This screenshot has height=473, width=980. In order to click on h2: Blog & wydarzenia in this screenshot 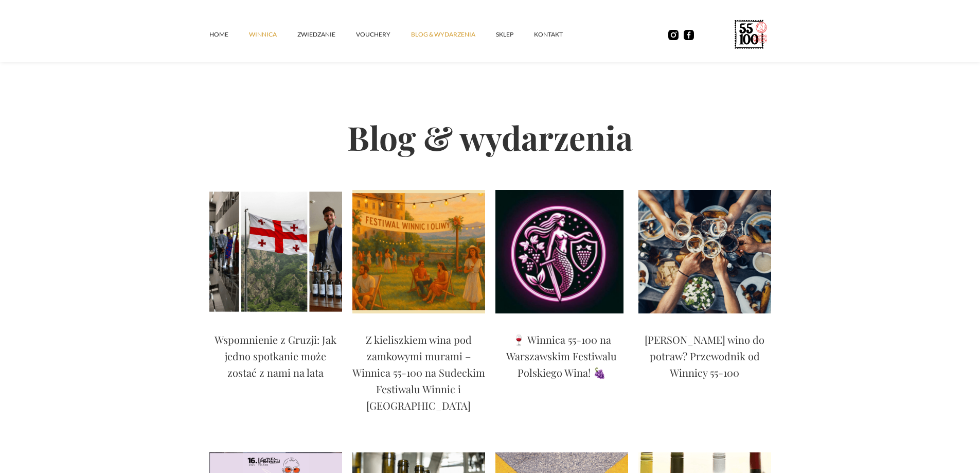, I will do `click(490, 137)`.